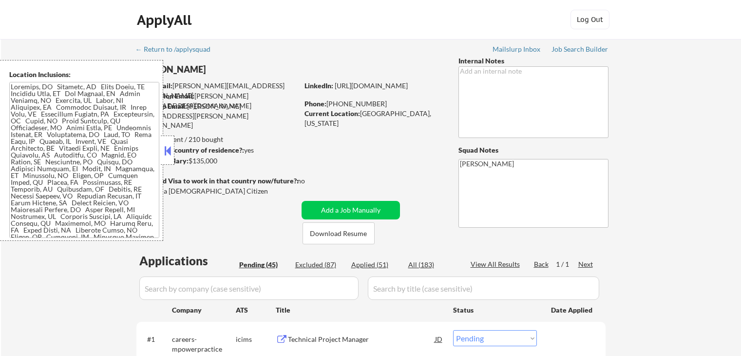 Image resolution: width=741 pixels, height=356 pixels. I want to click on a: Job Search Builder, so click(580, 50).